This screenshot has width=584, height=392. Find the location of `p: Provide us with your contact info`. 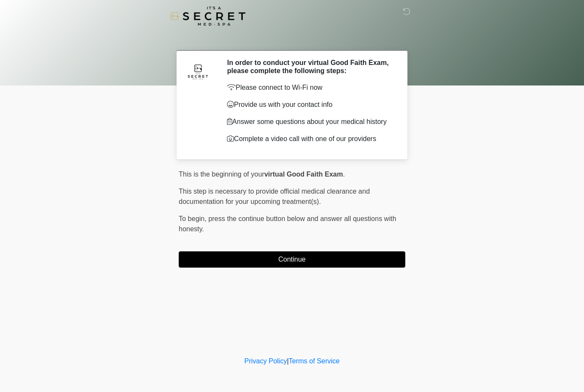

p: Provide us with your contact info is located at coordinates (309, 105).